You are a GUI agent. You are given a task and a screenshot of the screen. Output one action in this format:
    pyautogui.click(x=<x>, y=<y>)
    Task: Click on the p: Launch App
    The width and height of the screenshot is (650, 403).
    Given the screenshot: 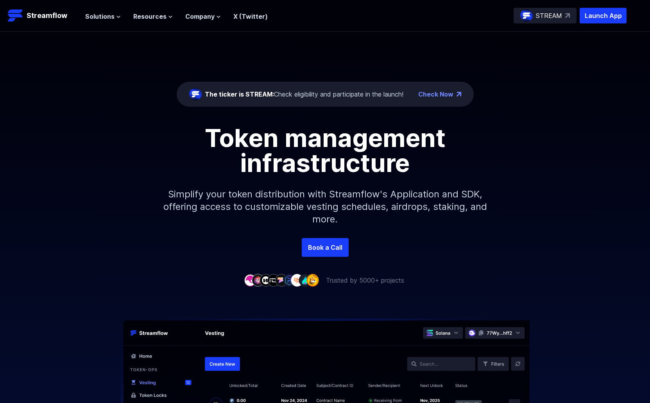 What is the action you would take?
    pyautogui.click(x=603, y=16)
    